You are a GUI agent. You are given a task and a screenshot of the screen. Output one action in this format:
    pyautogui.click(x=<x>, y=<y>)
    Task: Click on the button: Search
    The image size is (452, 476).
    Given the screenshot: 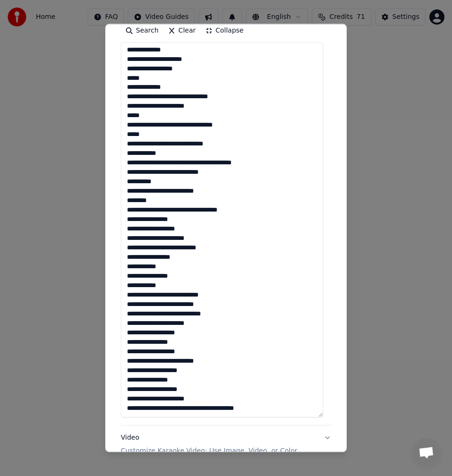 What is the action you would take?
    pyautogui.click(x=142, y=31)
    